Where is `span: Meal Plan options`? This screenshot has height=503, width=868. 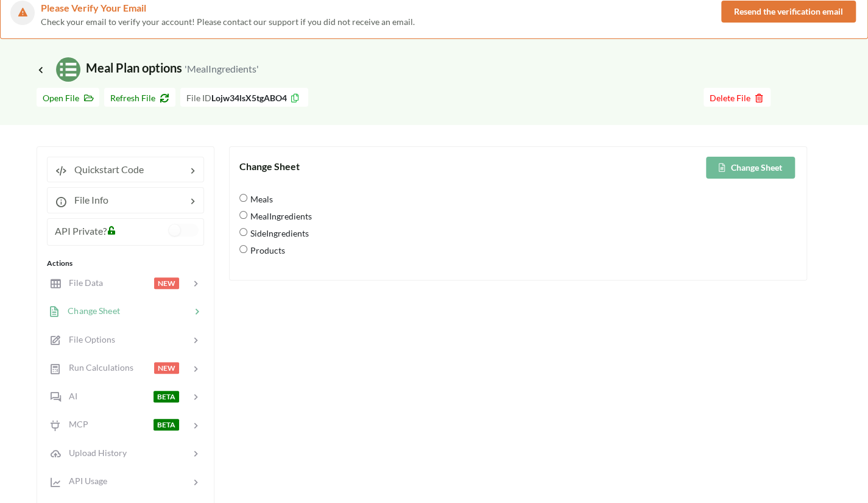 span: Meal Plan options is located at coordinates (147, 67).